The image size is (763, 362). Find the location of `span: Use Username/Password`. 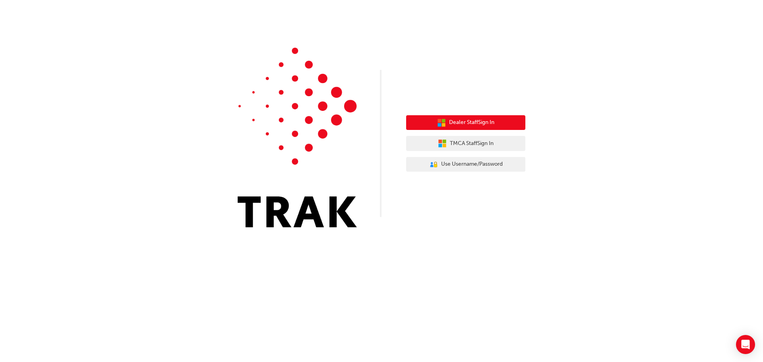

span: Use Username/Password is located at coordinates (472, 164).